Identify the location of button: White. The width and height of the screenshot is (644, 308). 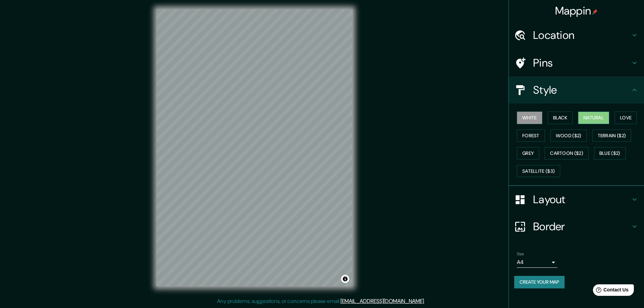
(529, 118).